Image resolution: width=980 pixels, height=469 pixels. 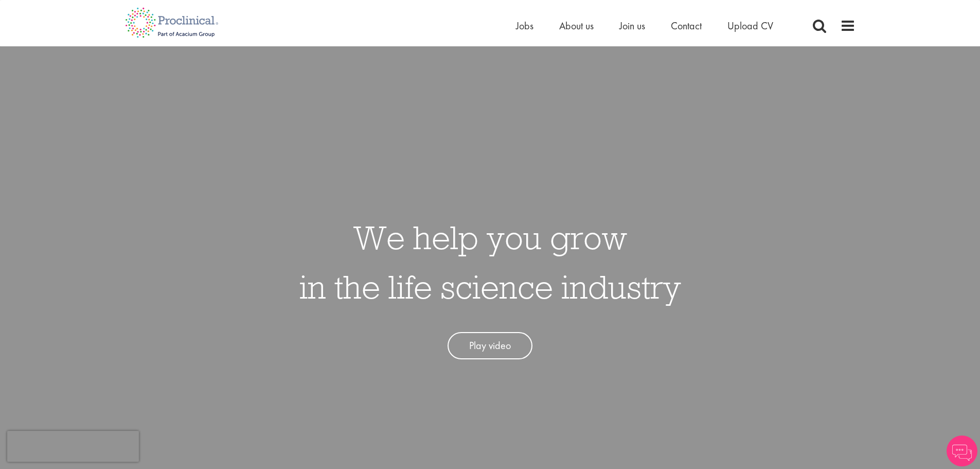 I want to click on span: Join us, so click(x=633, y=25).